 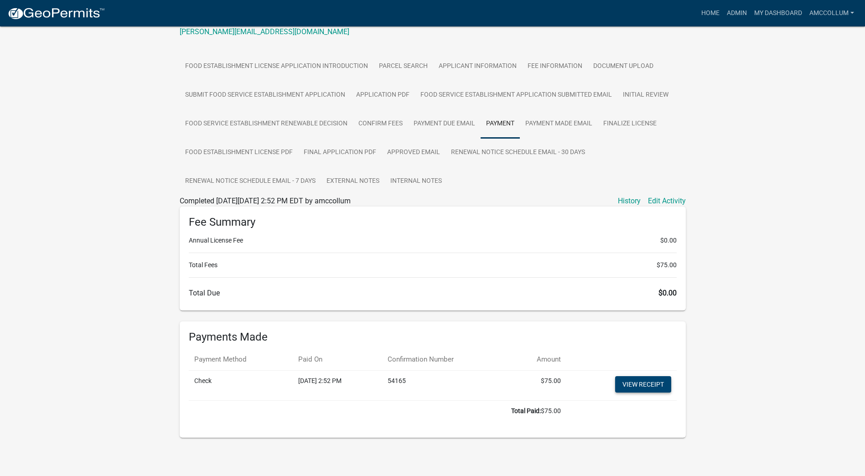 I want to click on a: Edit Activity, so click(x=667, y=201).